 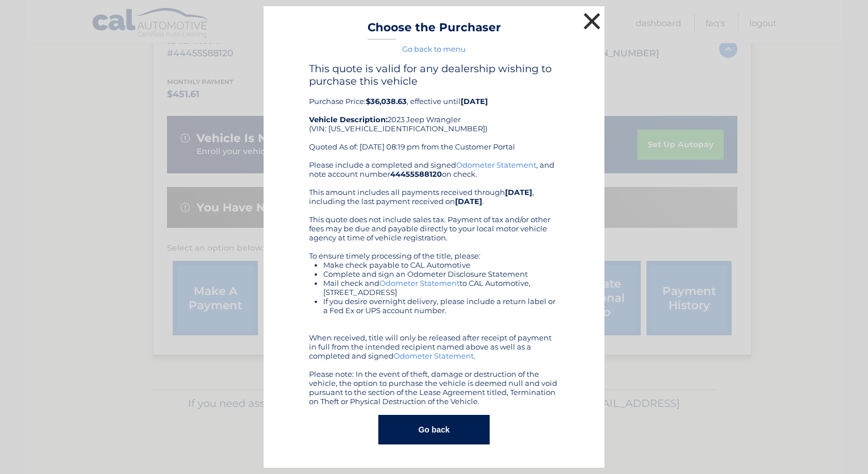 What do you see at coordinates (434, 48) in the screenshot?
I see `a: Go back to menu` at bounding box center [434, 48].